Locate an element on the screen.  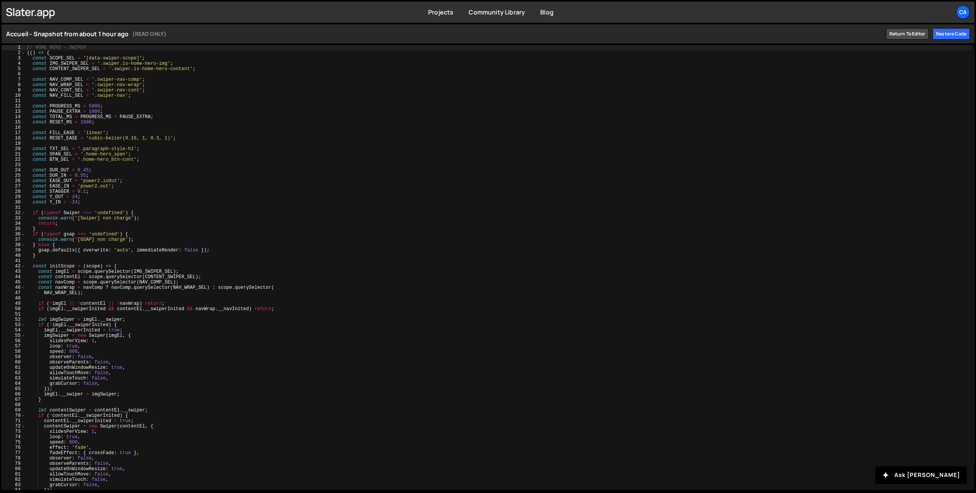
div: 31 is located at coordinates (13, 208).